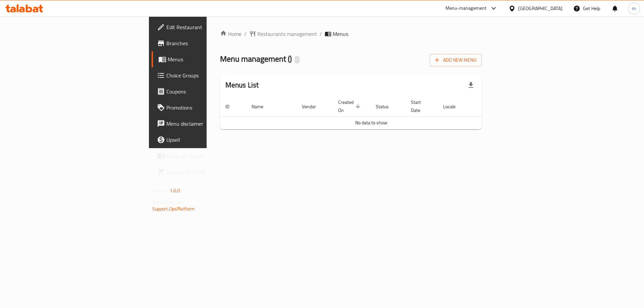 Image resolution: width=644 pixels, height=308 pixels. Describe the element at coordinates (209, 172) in the screenshot. I see `span: Grocery Checklist` at that location.